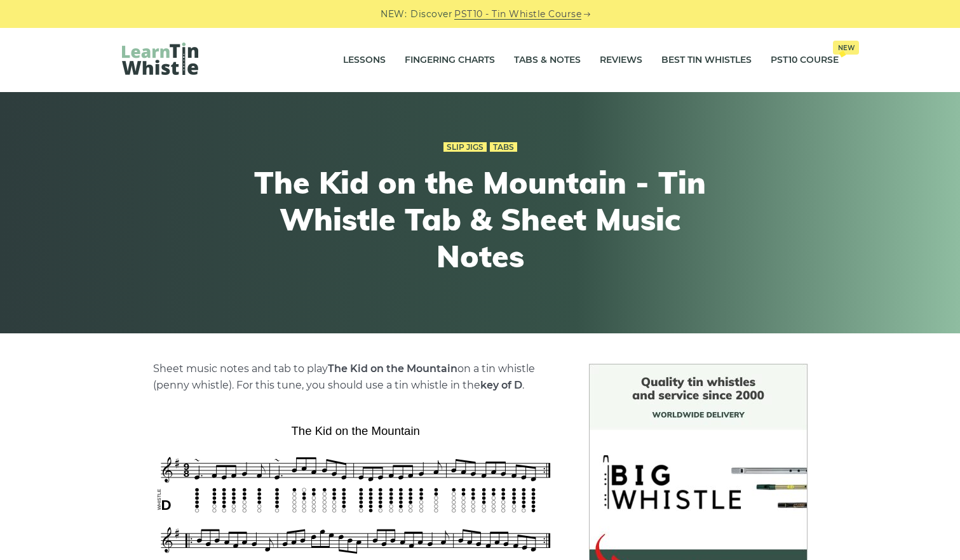 The width and height of the screenshot is (960, 560). I want to click on span: New, so click(846, 48).